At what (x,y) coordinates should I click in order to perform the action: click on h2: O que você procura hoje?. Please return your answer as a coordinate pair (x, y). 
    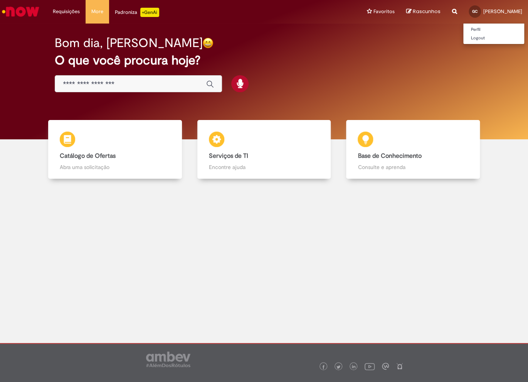
    Looking at the image, I should click on (264, 60).